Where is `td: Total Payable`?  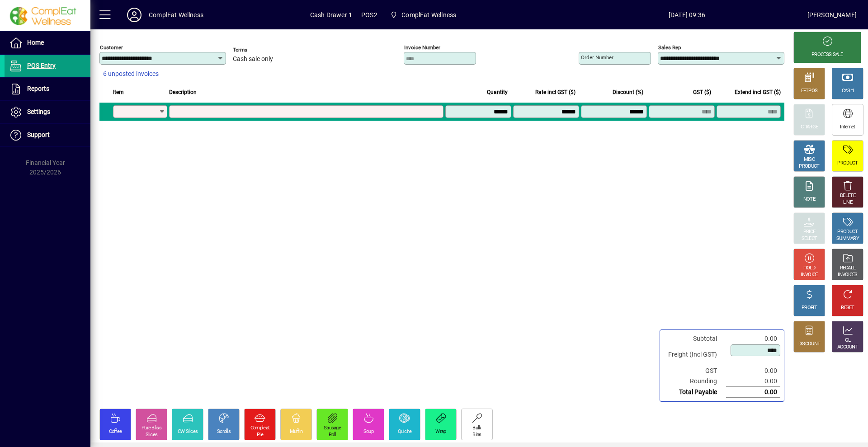 td: Total Payable is located at coordinates (695, 392).